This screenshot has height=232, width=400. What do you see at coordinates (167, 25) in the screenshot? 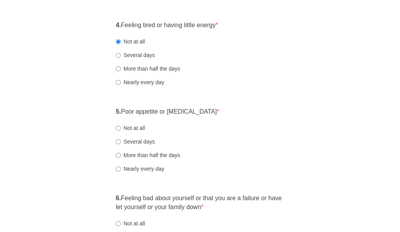
I see `label: Feeling tired or having little energy` at bounding box center [167, 25].